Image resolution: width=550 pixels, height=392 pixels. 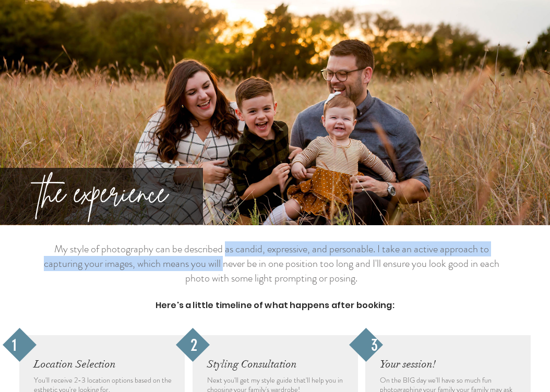 What do you see at coordinates (75, 364) in the screenshot?
I see `span: Location Selection` at bounding box center [75, 364].